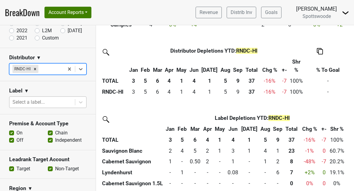 The image size is (354, 191). What do you see at coordinates (169, 92) in the screenshot?
I see `td: 4` at bounding box center [169, 92].